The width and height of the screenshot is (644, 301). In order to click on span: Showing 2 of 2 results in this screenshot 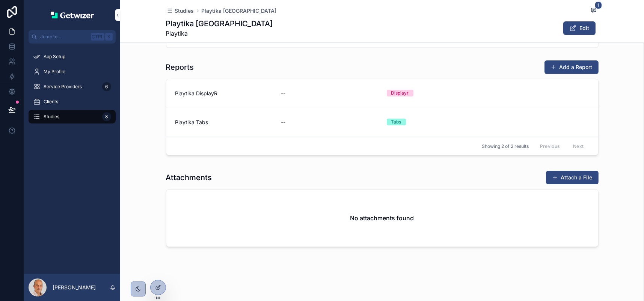, I will do `click(505, 147)`.